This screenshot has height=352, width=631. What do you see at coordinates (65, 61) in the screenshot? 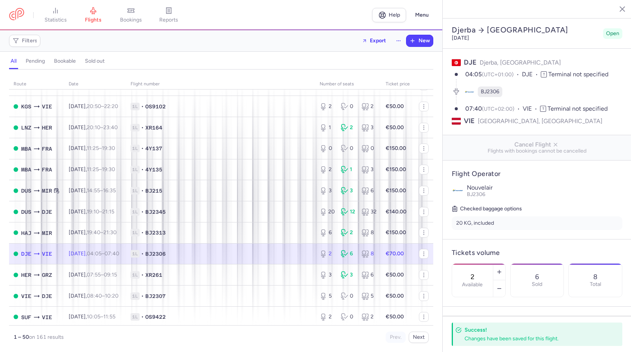
I see `h4: bookable` at bounding box center [65, 61].